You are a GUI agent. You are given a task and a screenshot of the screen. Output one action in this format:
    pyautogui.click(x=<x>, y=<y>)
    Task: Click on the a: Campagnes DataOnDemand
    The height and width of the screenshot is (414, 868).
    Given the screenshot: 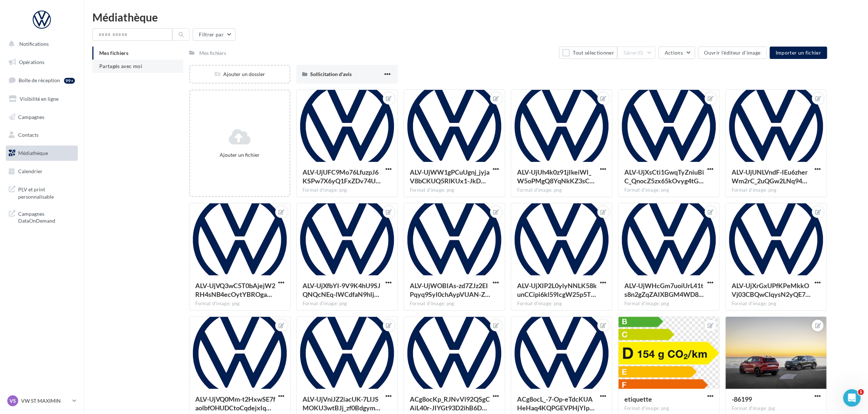 What is the action you would take?
    pyautogui.click(x=42, y=217)
    